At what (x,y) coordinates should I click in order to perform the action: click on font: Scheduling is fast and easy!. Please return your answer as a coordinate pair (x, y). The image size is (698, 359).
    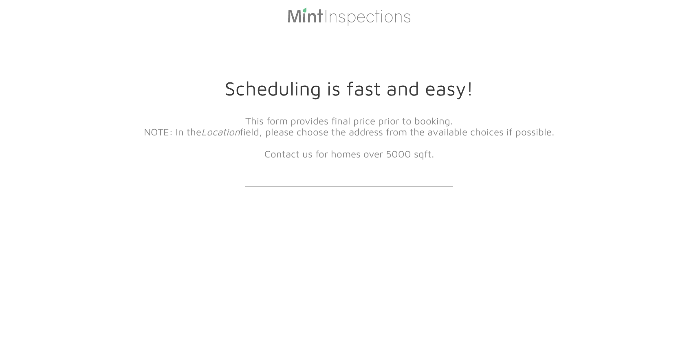
    Looking at the image, I should click on (349, 88).